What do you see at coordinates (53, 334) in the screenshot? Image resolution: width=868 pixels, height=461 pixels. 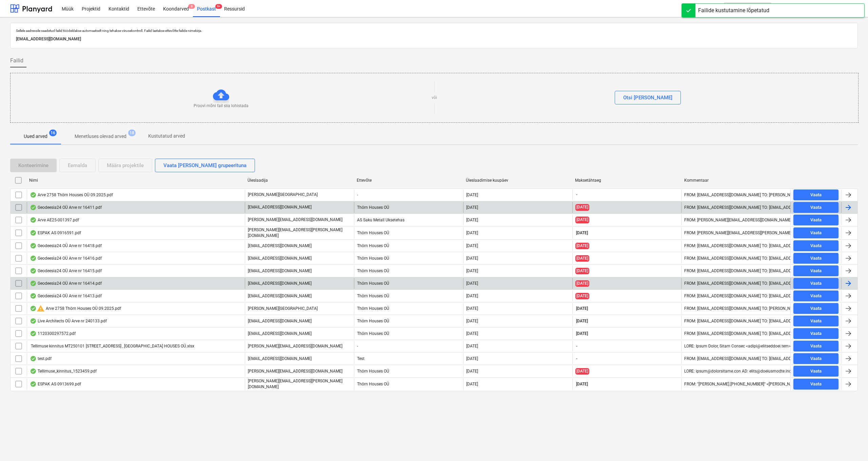 I see `div: 1120300297572.pdf` at bounding box center [53, 334].